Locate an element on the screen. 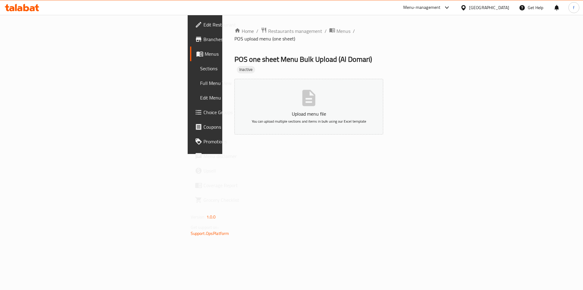 The height and width of the screenshot is (290, 583). span: Upsell is located at coordinates (242, 170).